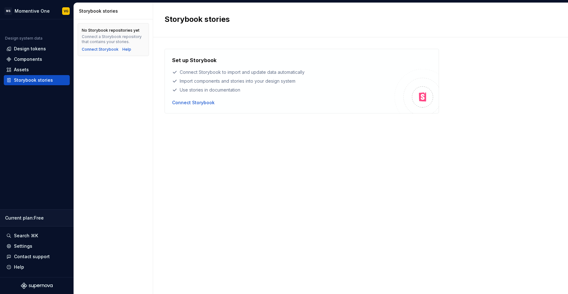  What do you see at coordinates (37, 80) in the screenshot?
I see `a: Storybook stories` at bounding box center [37, 80].